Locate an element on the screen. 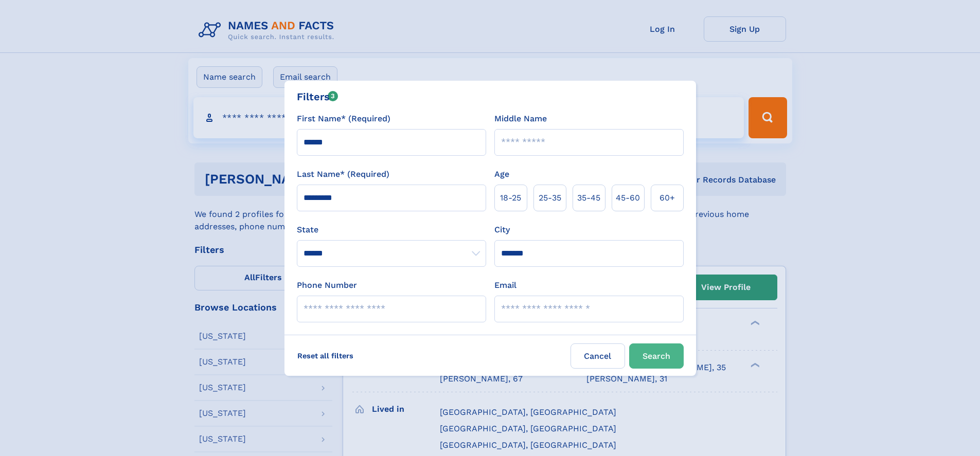  label: Middle Name is located at coordinates (520, 119).